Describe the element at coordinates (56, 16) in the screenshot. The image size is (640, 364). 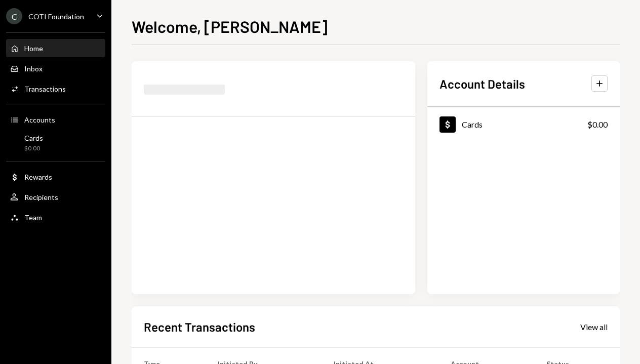
I see `div: COTI Foundation` at that location.